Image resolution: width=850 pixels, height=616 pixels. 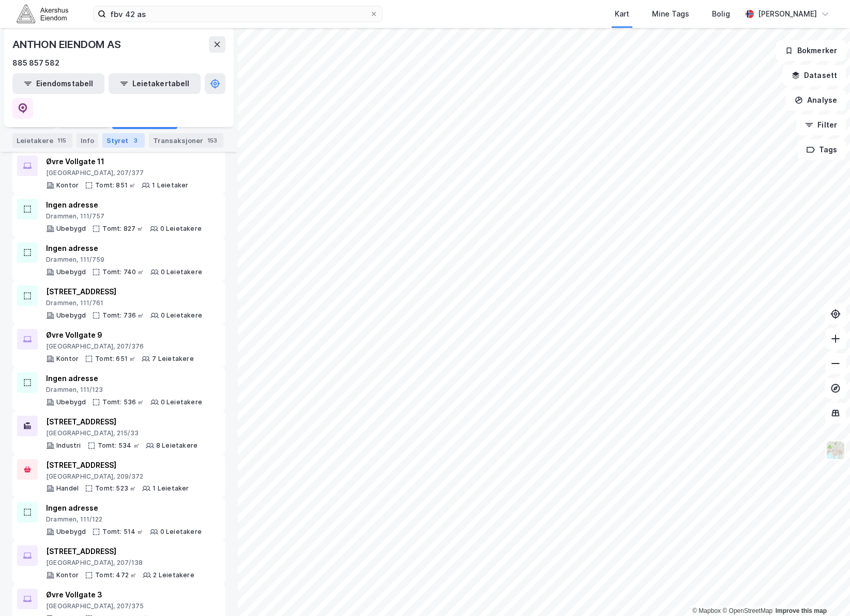 I want to click on div: Drammen, 111/123, so click(x=124, y=390).